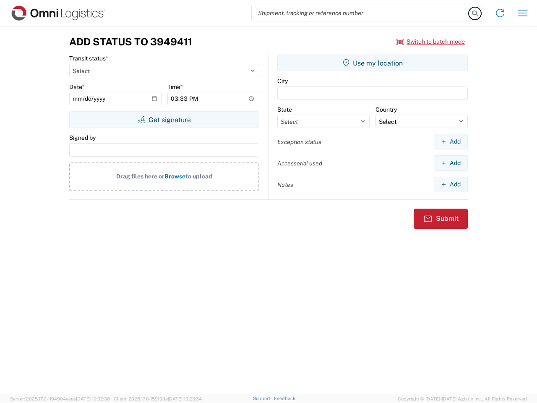 Image resolution: width=537 pixels, height=403 pixels. I want to click on label: State, so click(285, 110).